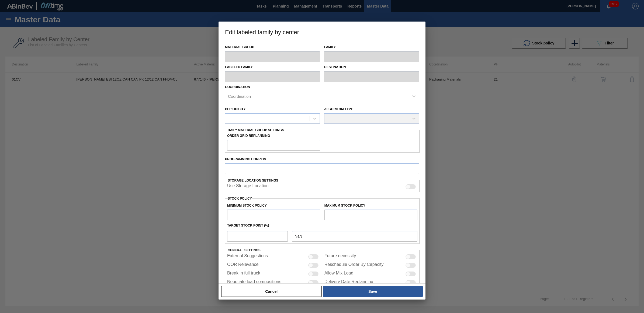 This screenshot has height=313, width=644. Describe the element at coordinates (247, 205) in the screenshot. I see `label: Minimum Stock Policy` at that location.